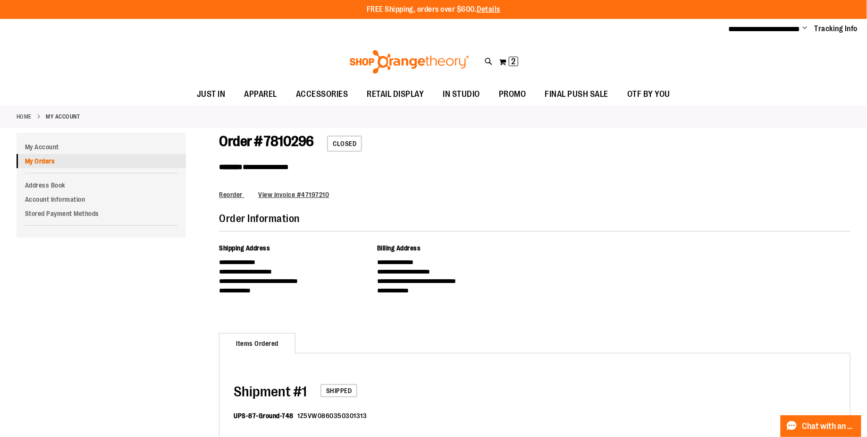 The width and height of the screenshot is (867, 437). Describe the element at coordinates (805, 29) in the screenshot. I see `button: Account menu` at that location.